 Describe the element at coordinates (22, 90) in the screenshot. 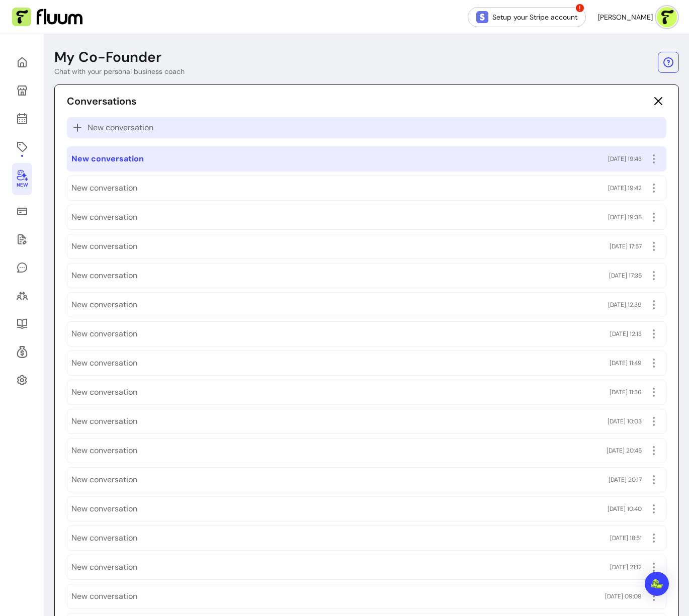

I see `a: My Page` at that location.